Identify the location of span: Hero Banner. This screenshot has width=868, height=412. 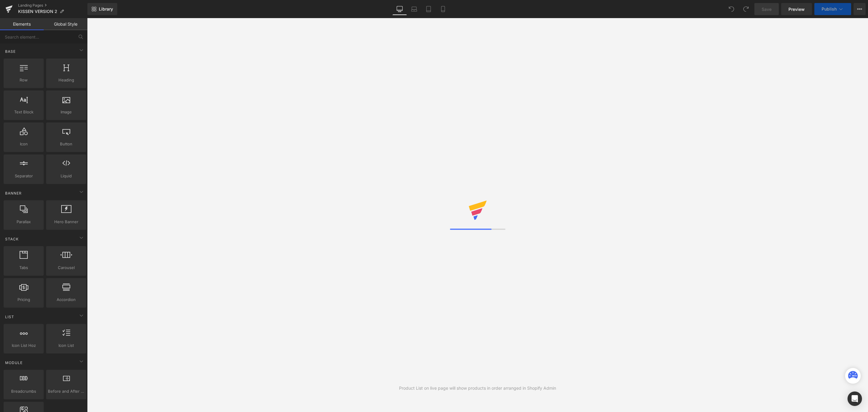
(66, 221).